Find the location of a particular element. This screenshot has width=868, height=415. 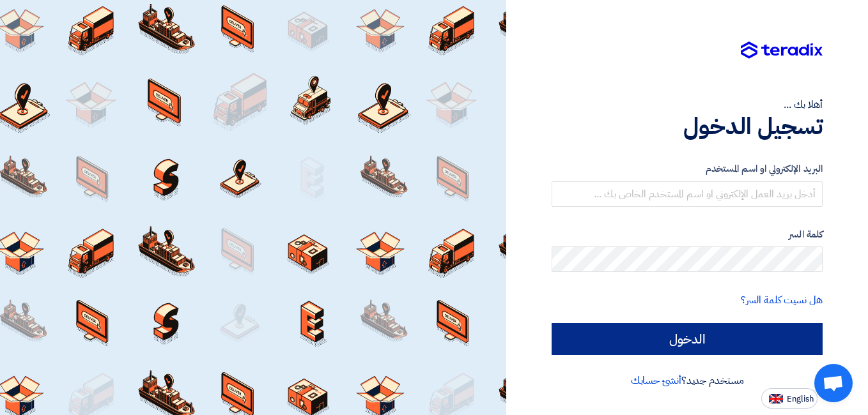

h1: تسجيل الدخول is located at coordinates (687, 126).